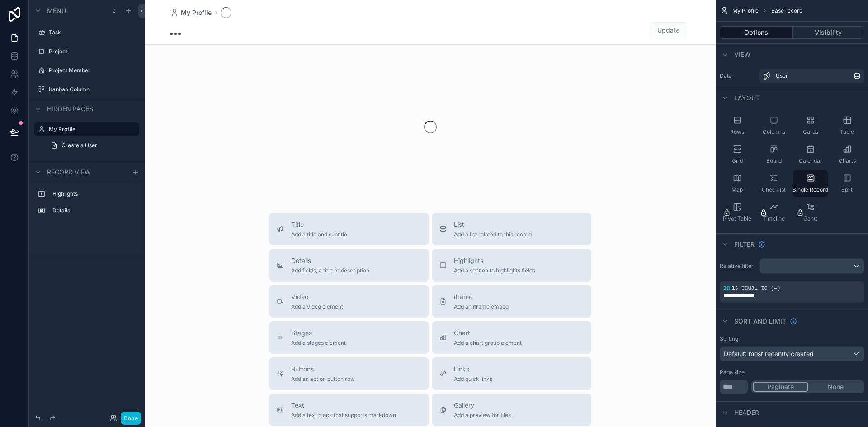  I want to click on span: Columns, so click(774, 132).